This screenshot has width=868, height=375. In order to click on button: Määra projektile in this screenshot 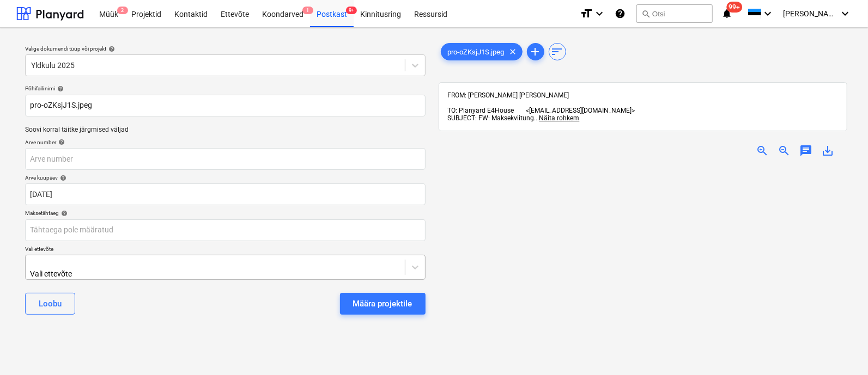, I will do `click(382, 303)`.